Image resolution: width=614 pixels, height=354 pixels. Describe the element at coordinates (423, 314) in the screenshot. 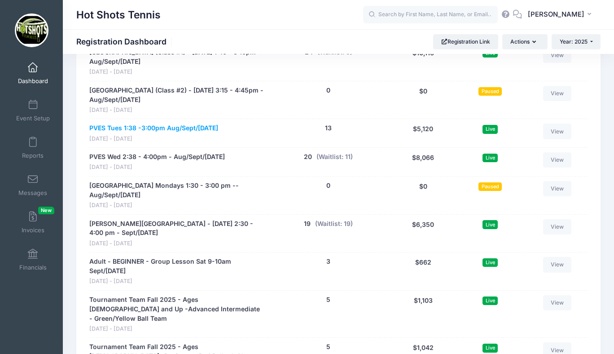

I see `div: $1,103` at that location.